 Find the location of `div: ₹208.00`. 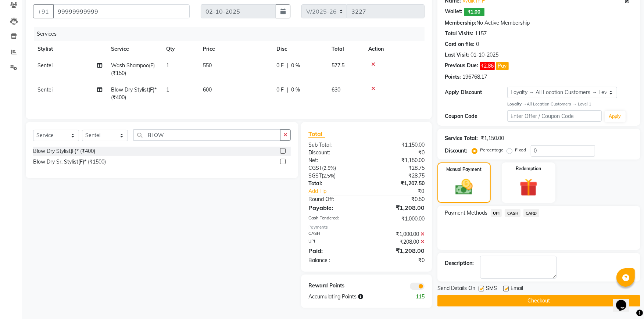

div: ₹208.00 is located at coordinates (398, 242).